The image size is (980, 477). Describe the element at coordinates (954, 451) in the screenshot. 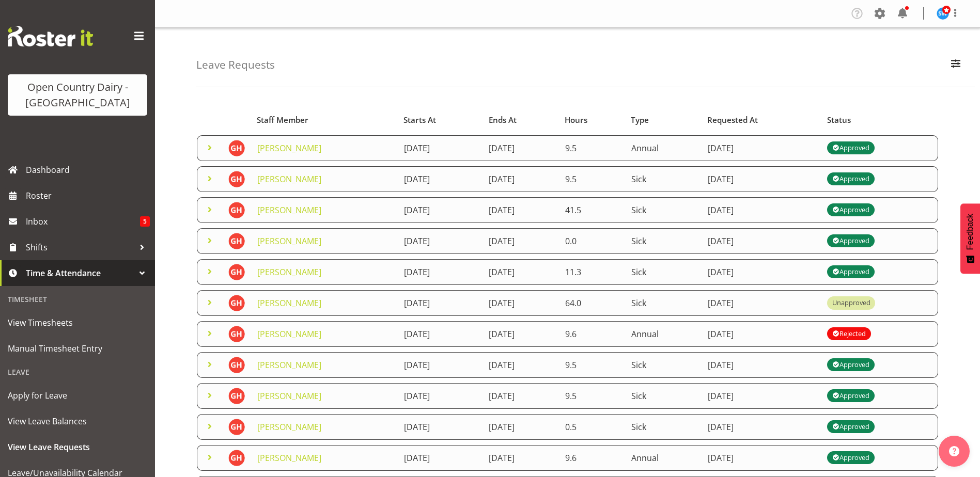

I see `img: help-xxl-2.png` at that location.